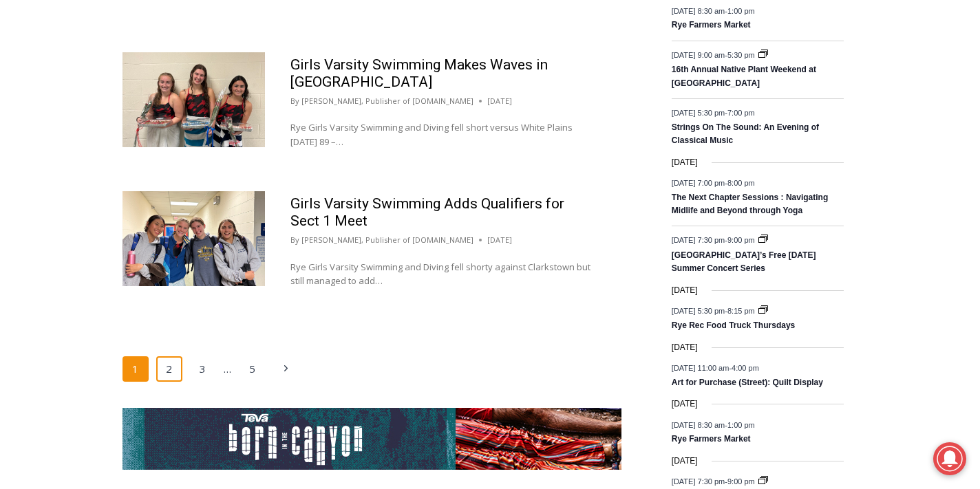  I want to click on a: Strings On The Sound: An Evening of Classical Music, so click(745, 134).